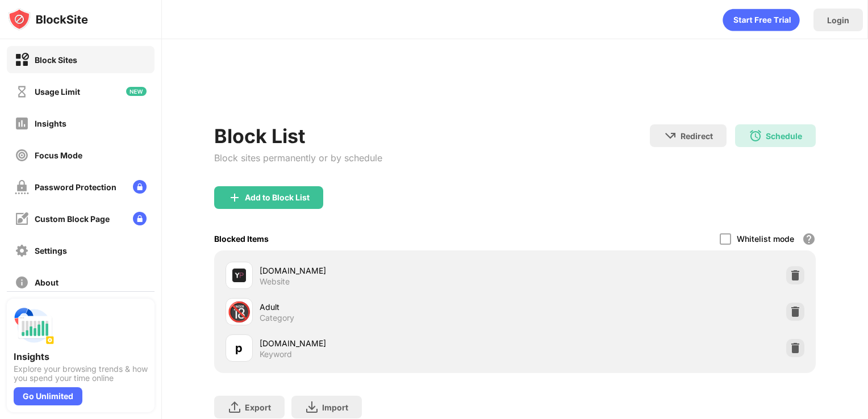 The width and height of the screenshot is (868, 419). What do you see at coordinates (34, 326) in the screenshot?
I see `img: push-insights.svg` at bounding box center [34, 326].